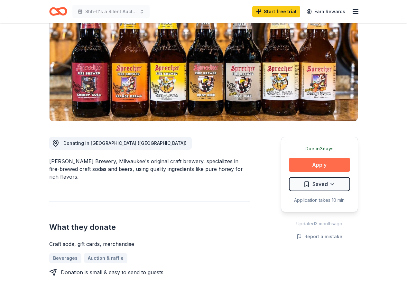 The width and height of the screenshot is (407, 281). I want to click on h2: What they donate, so click(150, 227).